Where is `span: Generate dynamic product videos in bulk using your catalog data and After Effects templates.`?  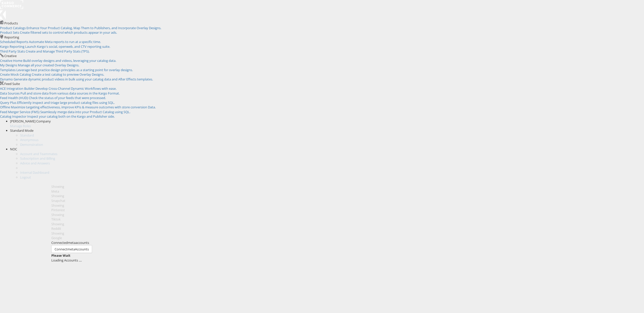 span: Generate dynamic product videos in bulk using your catalog data and After Effects templates. is located at coordinates (83, 80).